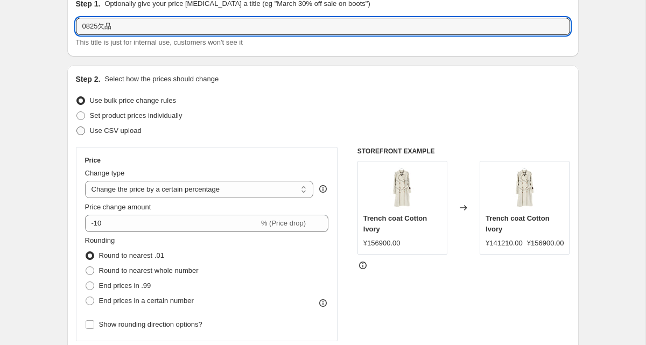 The height and width of the screenshot is (345, 646). What do you see at coordinates (323, 26) in the screenshot?
I see `input: 30% off holiday sale` at bounding box center [323, 26].